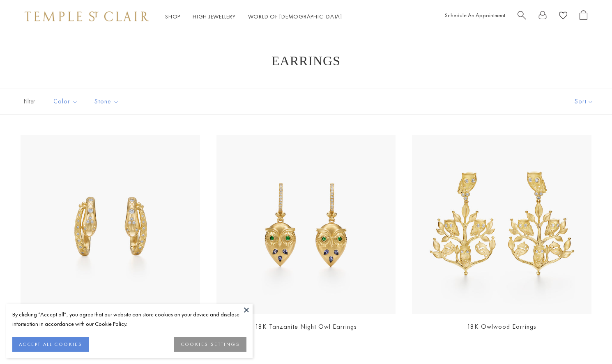  I want to click on span: Stone, so click(108, 101).